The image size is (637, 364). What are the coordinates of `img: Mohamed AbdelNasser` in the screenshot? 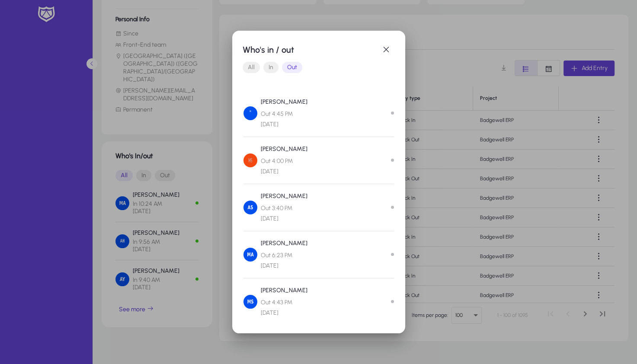 It's located at (250, 254).